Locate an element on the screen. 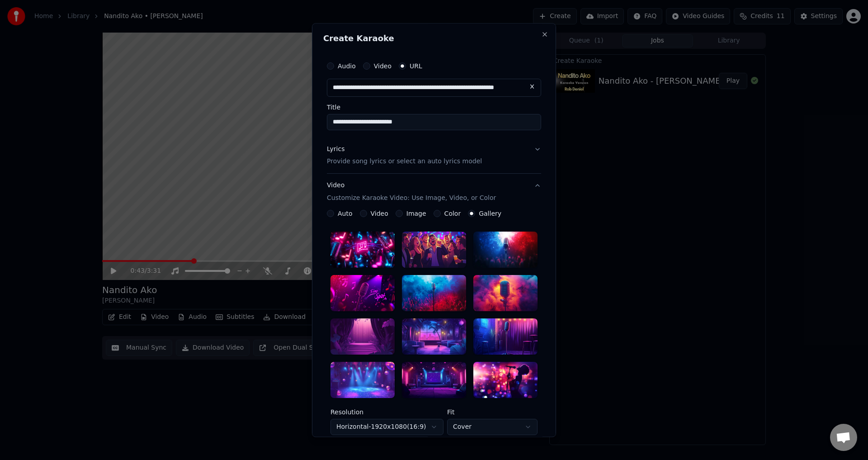  p: Customize Karaoke Video: Use Image, Video, or Color is located at coordinates (411, 198).